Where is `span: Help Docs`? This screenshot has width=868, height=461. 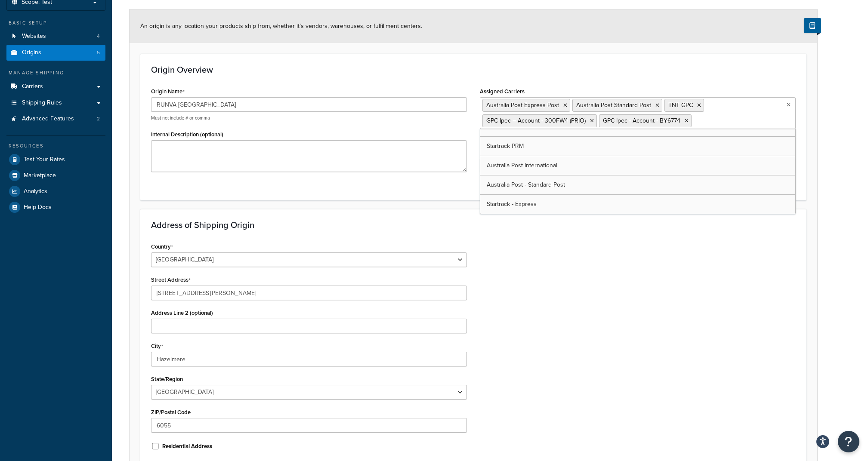
span: Help Docs is located at coordinates (37, 208).